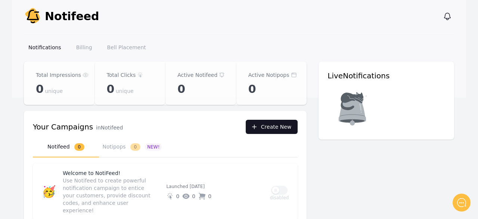 Image resolution: width=478 pixels, height=219 pixels. What do you see at coordinates (84, 47) in the screenshot?
I see `a: Billing` at bounding box center [84, 47].